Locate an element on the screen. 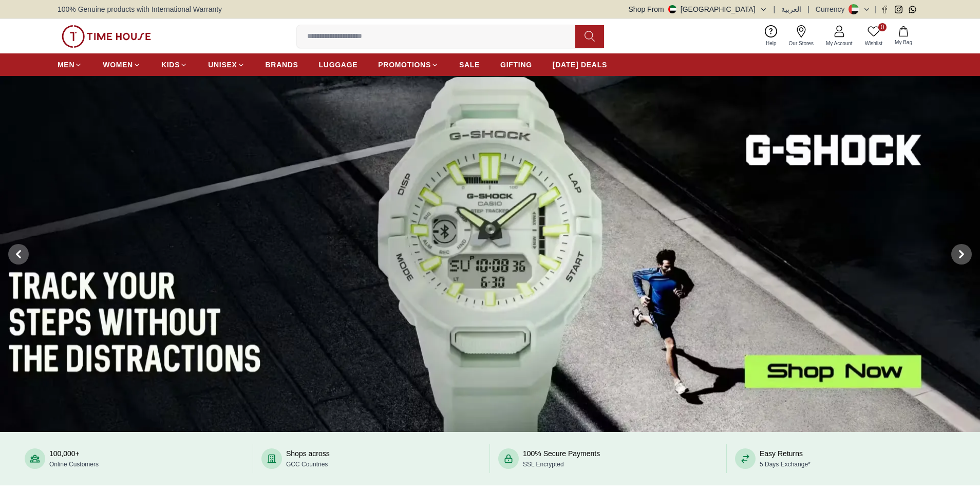 The height and width of the screenshot is (490, 980). a: Our Stores is located at coordinates (801, 36).